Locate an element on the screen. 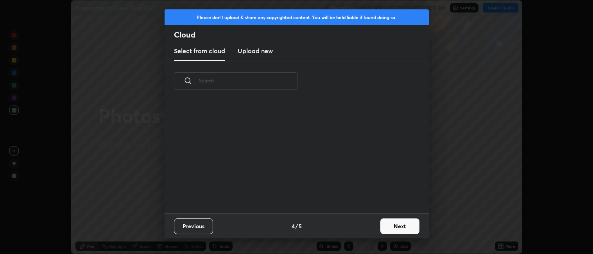 The image size is (593, 254). h2: Cloud is located at coordinates (301, 35).